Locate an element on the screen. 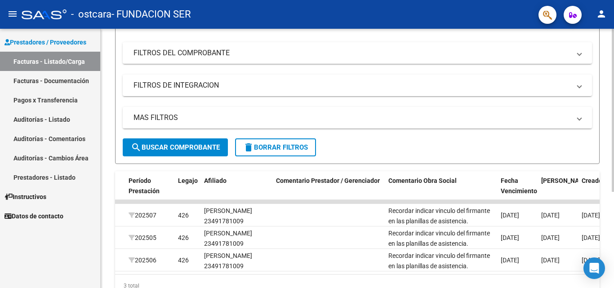  span: Fecha Vencimiento is located at coordinates (519, 186).